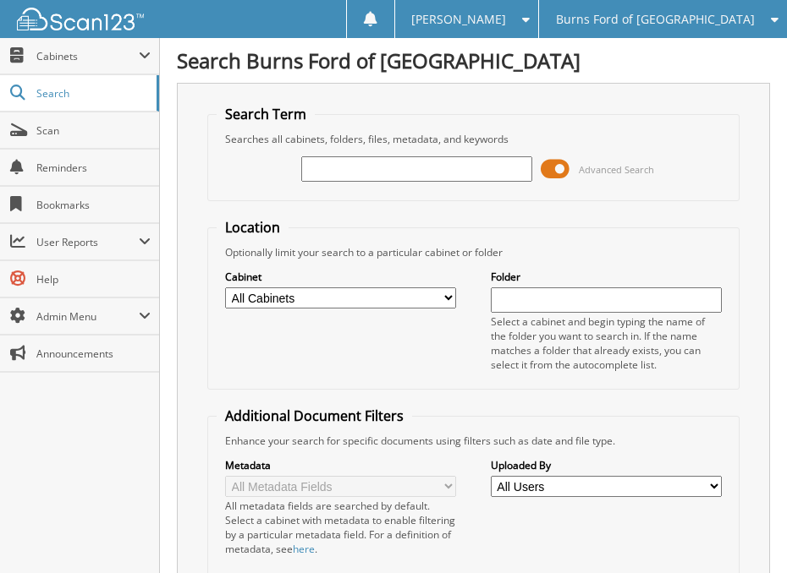 This screenshot has height=573, width=787. What do you see at coordinates (616, 169) in the screenshot?
I see `span: Advanced Search` at bounding box center [616, 169].